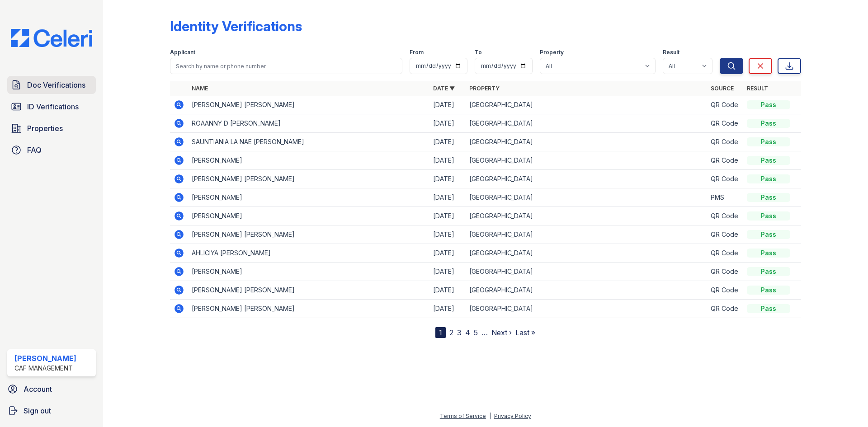 The image size is (868, 427). What do you see at coordinates (671, 52) in the screenshot?
I see `label: Result` at bounding box center [671, 52].